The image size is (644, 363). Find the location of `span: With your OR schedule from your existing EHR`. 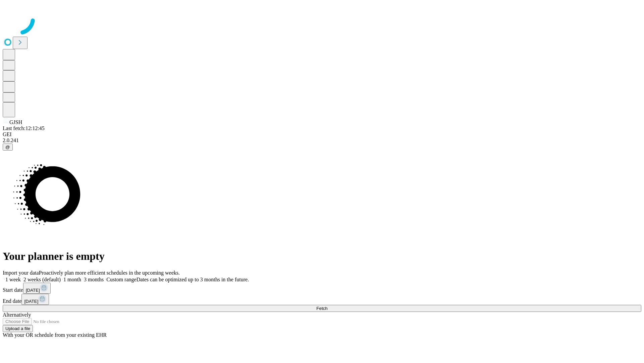

span: With your OR schedule from your existing EHR is located at coordinates (54, 335).